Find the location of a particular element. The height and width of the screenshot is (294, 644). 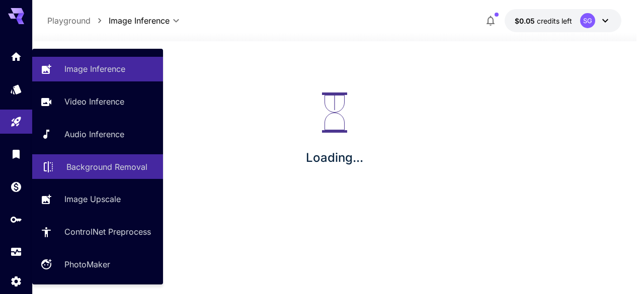

div: Usage is located at coordinates (16, 252).